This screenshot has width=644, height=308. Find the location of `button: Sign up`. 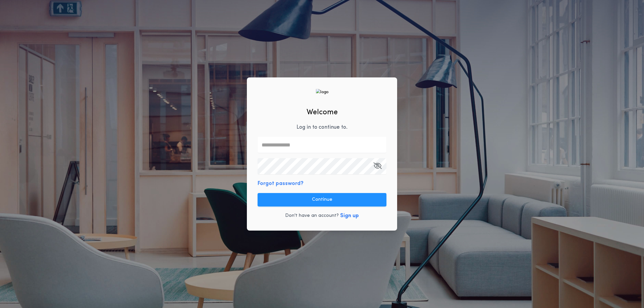

button: Sign up is located at coordinates (349, 216).